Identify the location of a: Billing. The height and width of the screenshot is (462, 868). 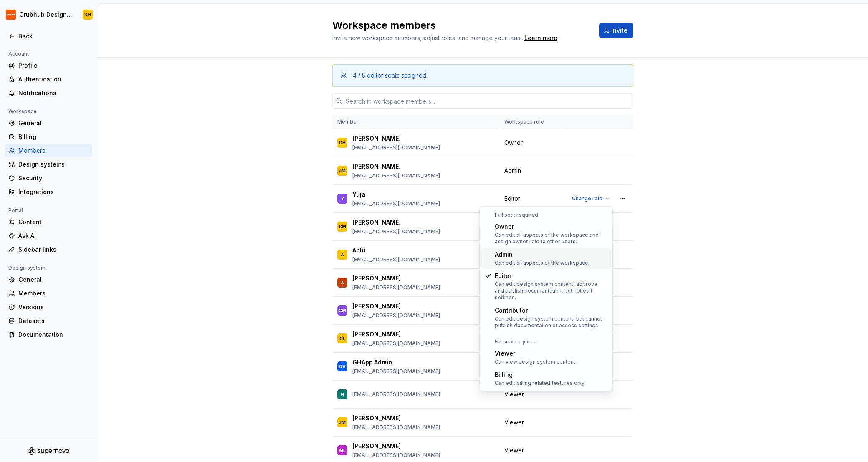
(48, 137).